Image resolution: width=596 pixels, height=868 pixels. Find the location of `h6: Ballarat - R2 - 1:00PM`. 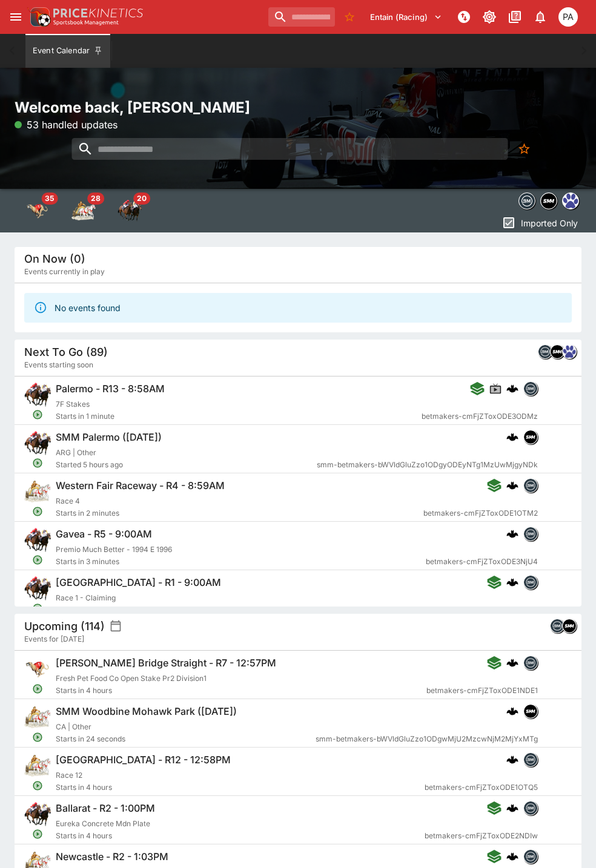

h6: Ballarat - R2 - 1:00PM is located at coordinates (105, 808).